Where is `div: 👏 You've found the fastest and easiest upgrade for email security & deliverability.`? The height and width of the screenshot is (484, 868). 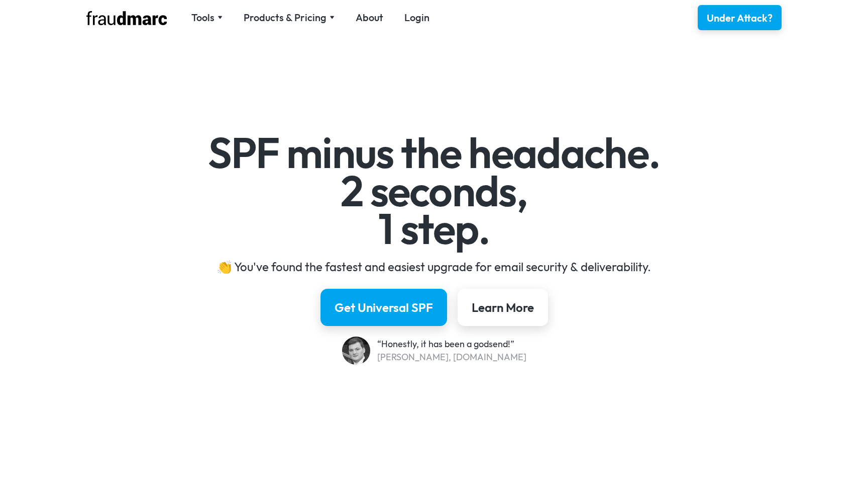
div: 👏 You've found the fastest and easiest upgrade for email security & deliverability. is located at coordinates (434, 266).